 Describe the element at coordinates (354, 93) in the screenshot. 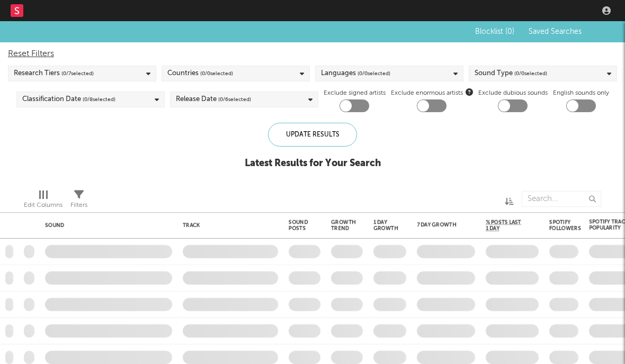

I see `label: Exclude signed artists` at that location.